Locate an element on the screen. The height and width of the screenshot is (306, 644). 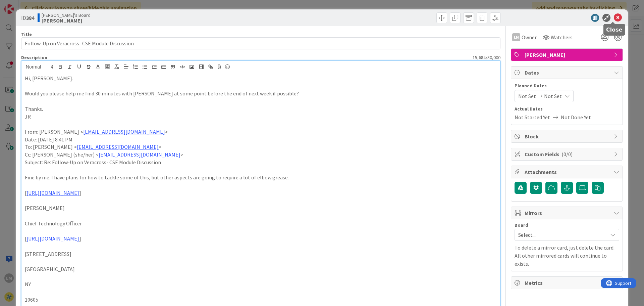
div: LM is located at coordinates (516, 37).